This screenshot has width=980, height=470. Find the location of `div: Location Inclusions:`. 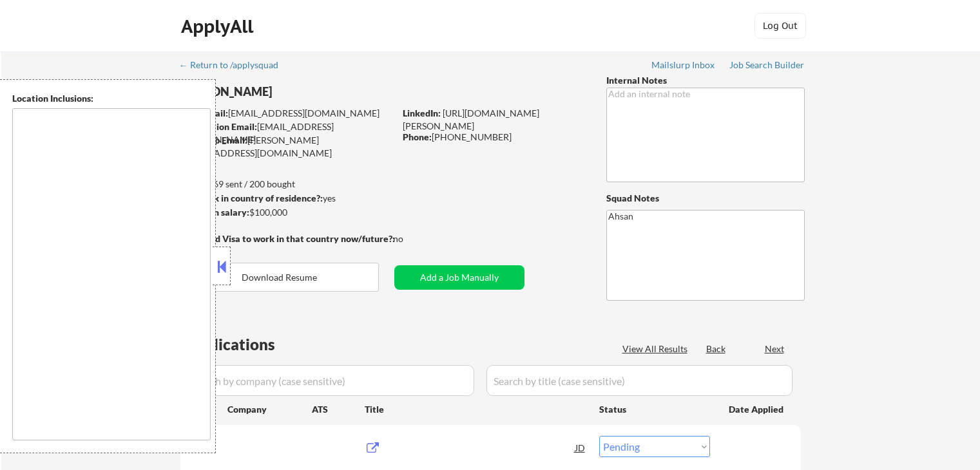

div: Location Inclusions: is located at coordinates (112, 98).